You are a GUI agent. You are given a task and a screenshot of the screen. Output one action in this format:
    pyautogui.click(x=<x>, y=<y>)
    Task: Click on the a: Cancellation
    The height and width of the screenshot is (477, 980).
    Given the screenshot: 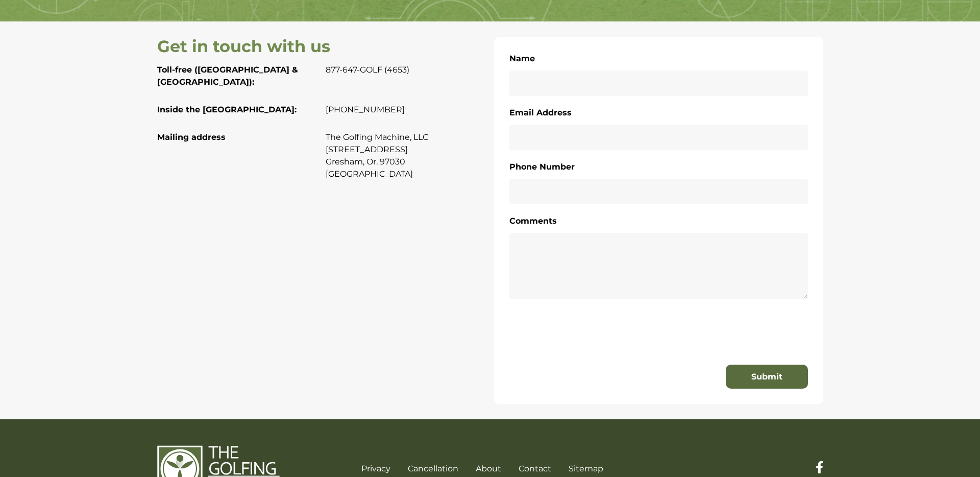 What is the action you would take?
    pyautogui.click(x=433, y=468)
    